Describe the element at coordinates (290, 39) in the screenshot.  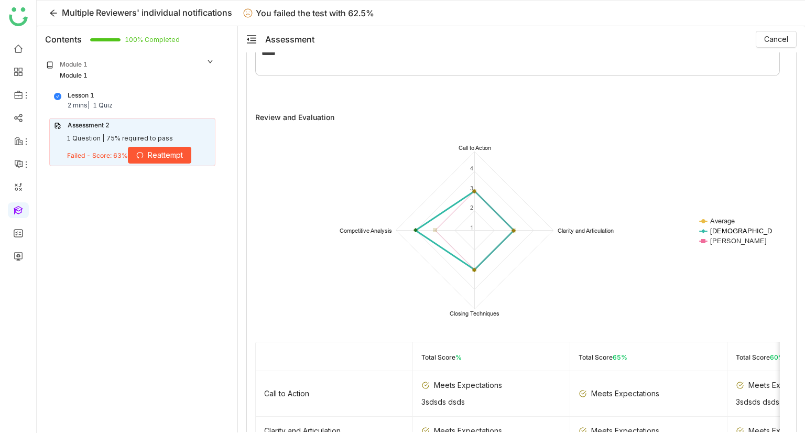
I see `div: Assessment` at that location.